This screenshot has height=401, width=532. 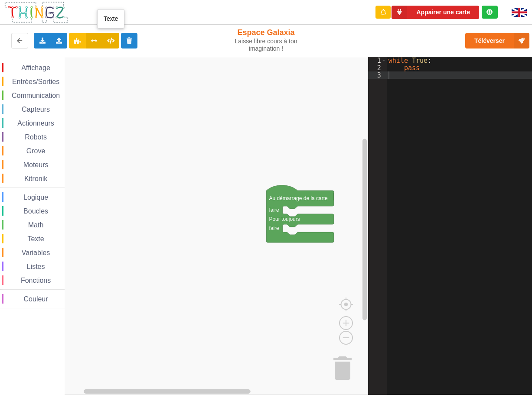 I want to click on span: Variables, so click(x=36, y=253).